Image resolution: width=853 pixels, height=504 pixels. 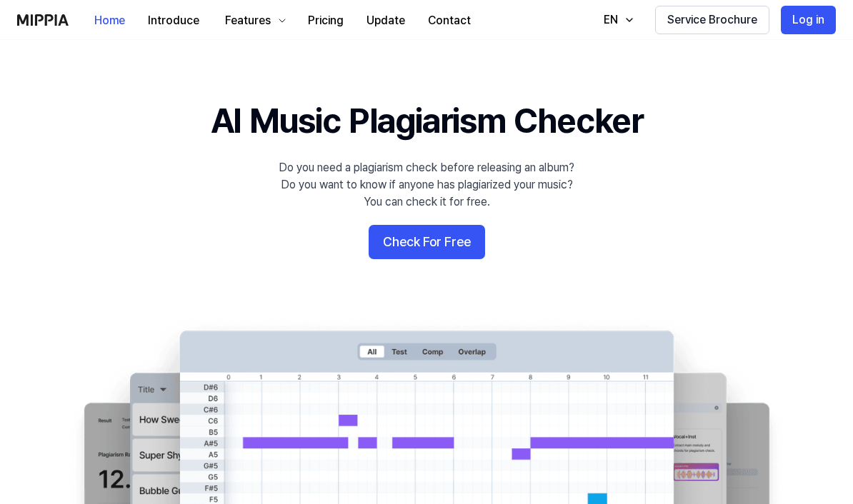 I want to click on a: Home, so click(x=109, y=20).